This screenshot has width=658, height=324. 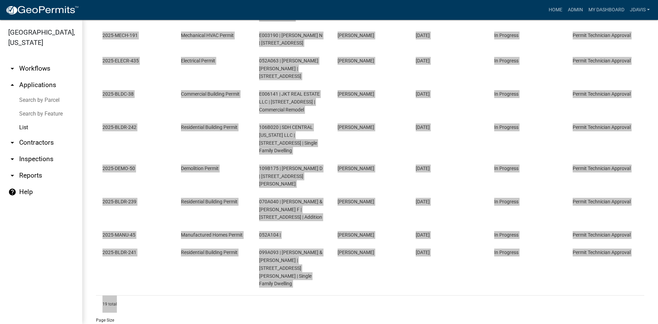 What do you see at coordinates (118, 94) in the screenshot?
I see `a: 2025-BLDC-38` at bounding box center [118, 94].